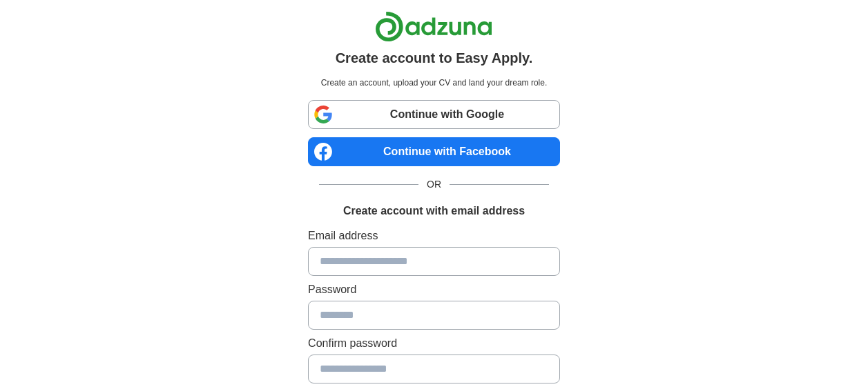 The height and width of the screenshot is (389, 868). Describe the element at coordinates (434, 211) in the screenshot. I see `h1: Create account with email address` at that location.